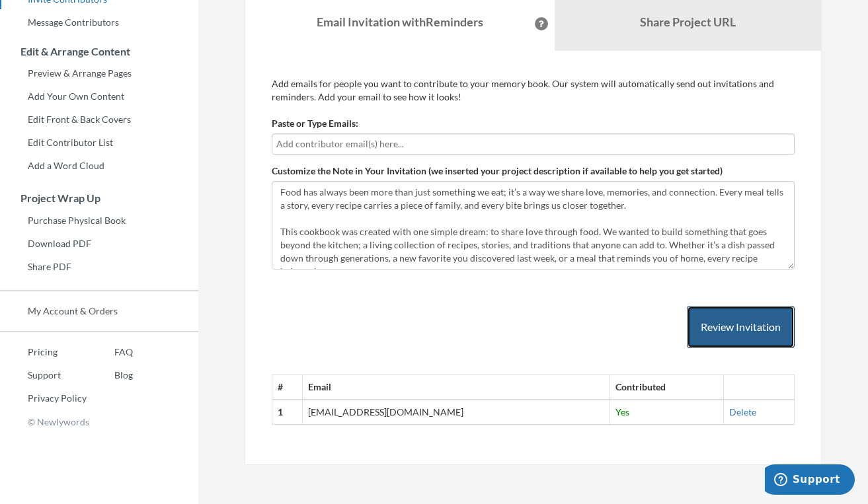 This screenshot has height=504, width=868. What do you see at coordinates (52, 15) in the screenshot?
I see `span: Support` at bounding box center [52, 15].